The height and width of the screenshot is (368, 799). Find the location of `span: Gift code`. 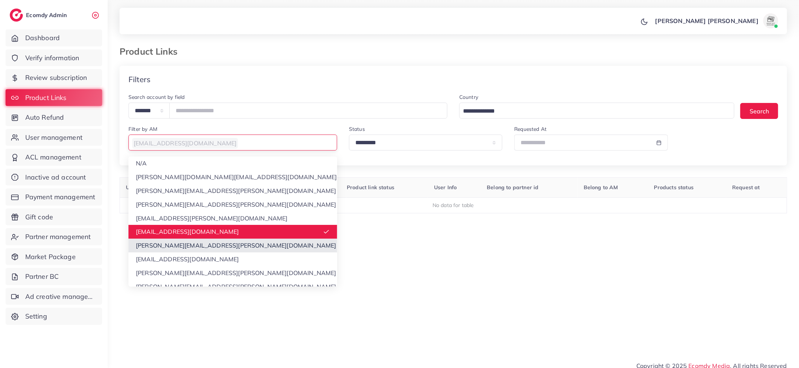

span: Gift code is located at coordinates (39, 217).